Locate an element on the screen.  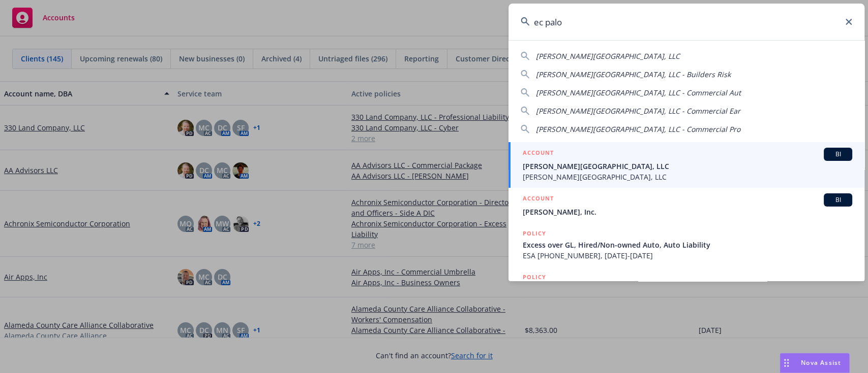
input: Search... is located at coordinates (686, 22).